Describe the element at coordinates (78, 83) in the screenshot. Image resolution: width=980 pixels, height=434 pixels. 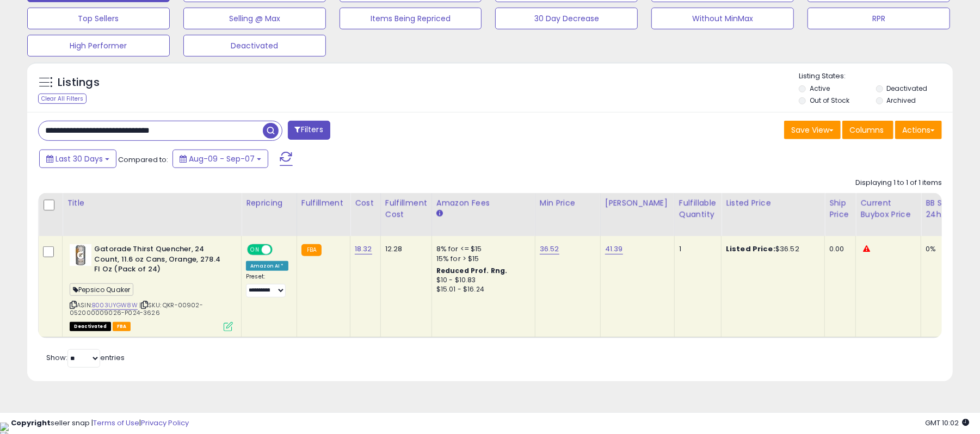
I see `h5: Listings` at that location.